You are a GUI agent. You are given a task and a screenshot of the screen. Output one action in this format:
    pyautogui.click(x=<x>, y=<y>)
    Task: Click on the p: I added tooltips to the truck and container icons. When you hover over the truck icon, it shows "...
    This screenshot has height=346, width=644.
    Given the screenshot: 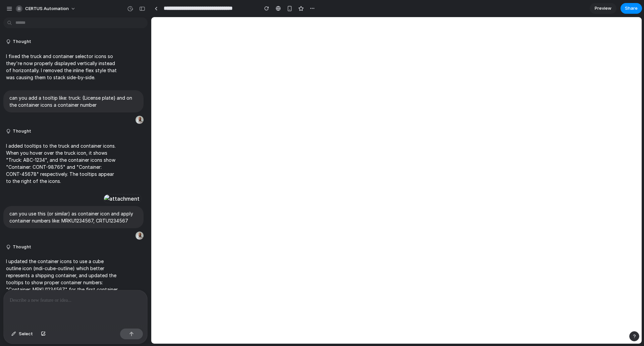 What is the action you would take?
    pyautogui.click(x=62, y=163)
    